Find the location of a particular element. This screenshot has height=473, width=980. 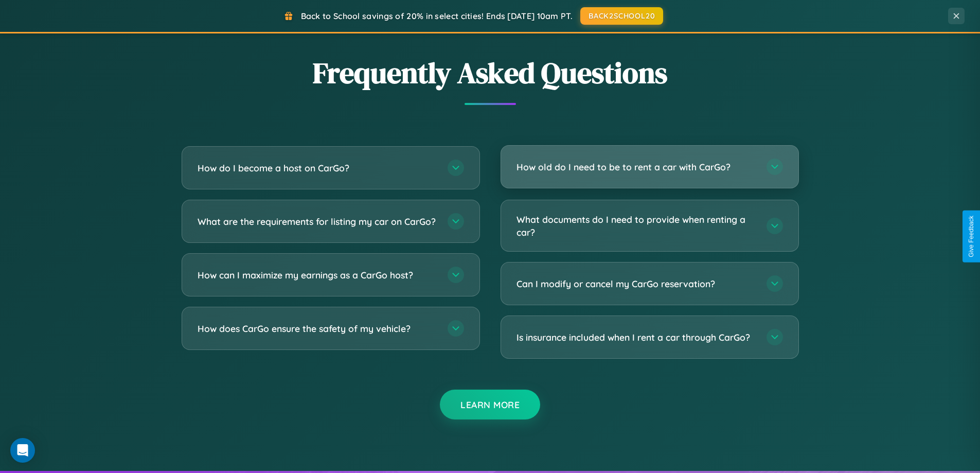

h3: What are the requirements for listing my car on CarGo? is located at coordinates (318, 221).